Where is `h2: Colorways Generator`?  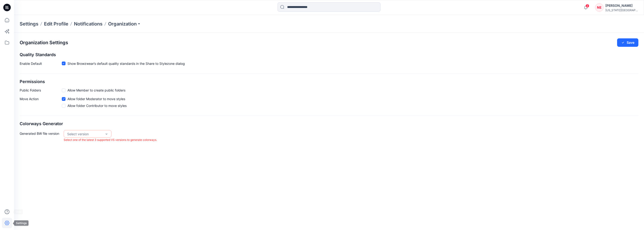 h2: Colorways Generator is located at coordinates (329, 124).